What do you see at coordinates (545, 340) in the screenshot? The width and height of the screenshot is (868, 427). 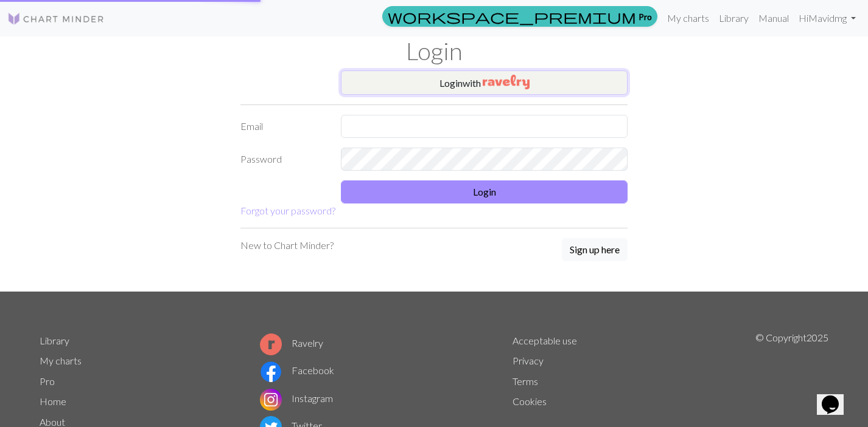 I see `a: Acceptable use` at bounding box center [545, 340].